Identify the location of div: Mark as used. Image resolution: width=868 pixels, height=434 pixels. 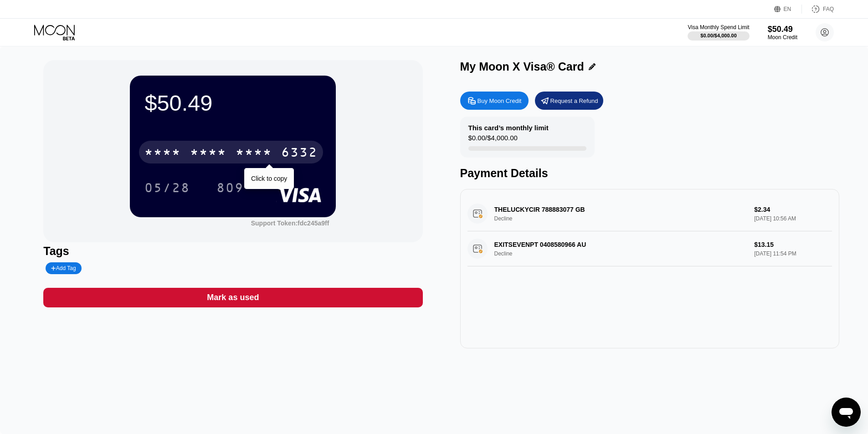
(233, 298).